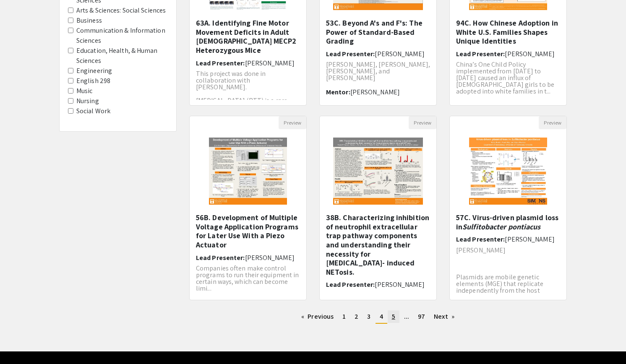  What do you see at coordinates (93, 111) in the screenshot?
I see `label: Social Work` at bounding box center [93, 111].